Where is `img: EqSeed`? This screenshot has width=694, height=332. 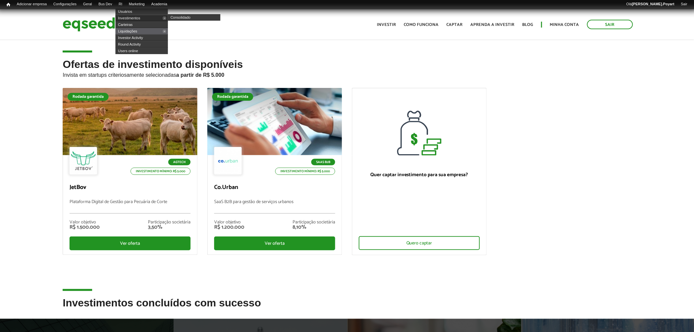 img: EqSeed is located at coordinates (89, 24).